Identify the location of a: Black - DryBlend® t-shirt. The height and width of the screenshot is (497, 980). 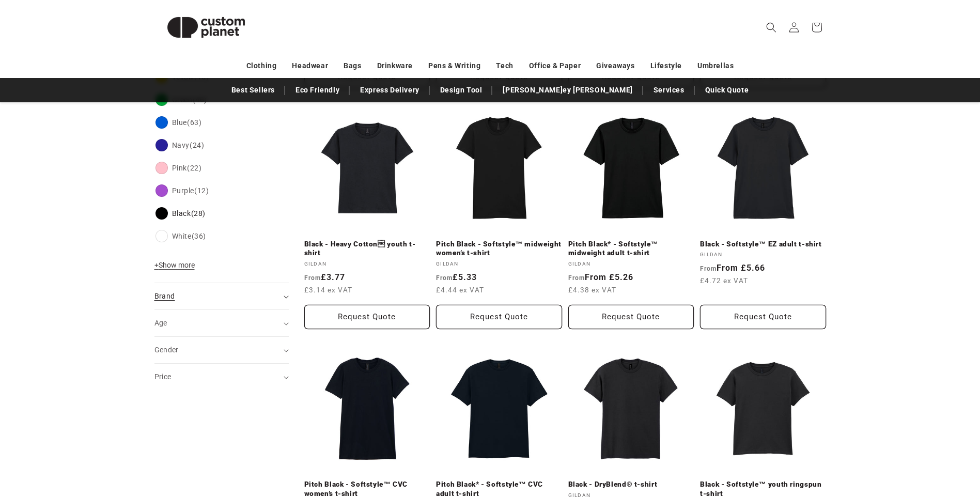
(631, 484).